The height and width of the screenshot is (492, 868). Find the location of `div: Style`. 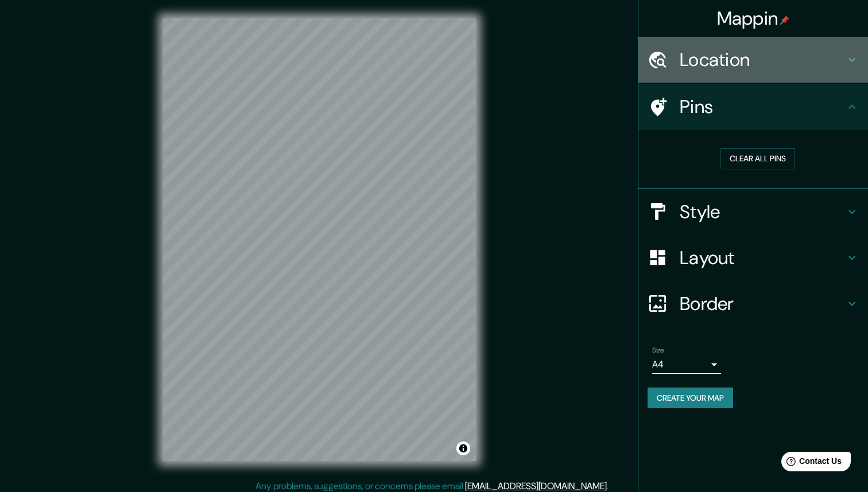

div: Style is located at coordinates (753, 211).